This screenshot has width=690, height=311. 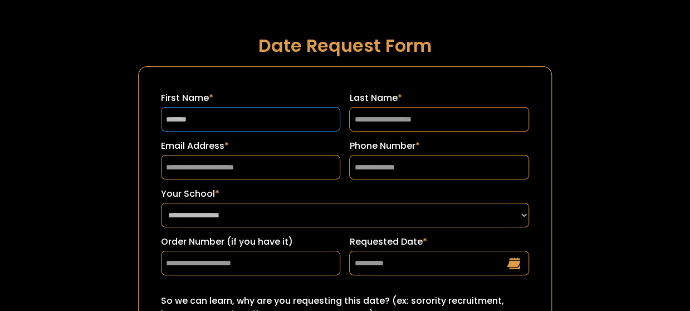 I want to click on label: Last Name, so click(x=439, y=98).